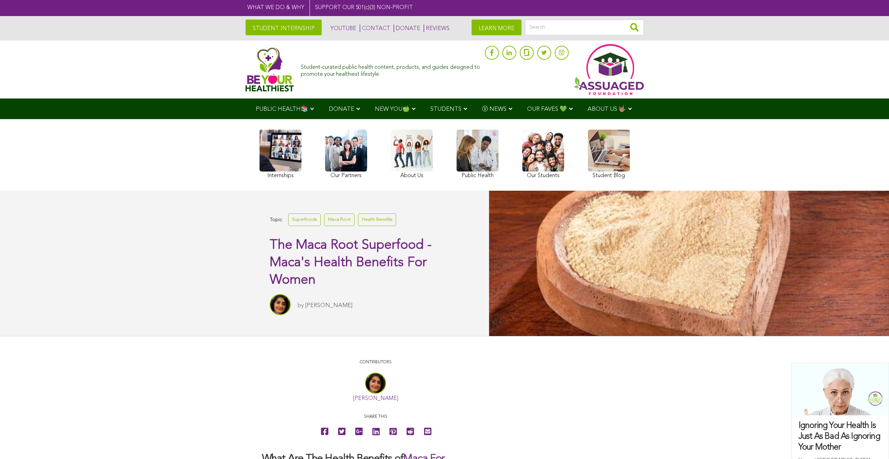 The image size is (889, 459). What do you see at coordinates (341, 109) in the screenshot?
I see `span: DONATE` at bounding box center [341, 109].